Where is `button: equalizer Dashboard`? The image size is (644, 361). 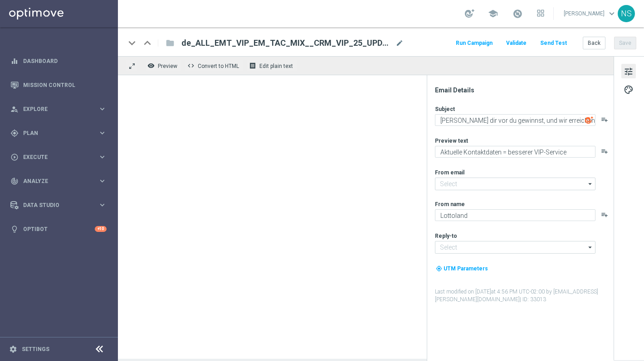
button: equalizer Dashboard is located at coordinates (59, 61).